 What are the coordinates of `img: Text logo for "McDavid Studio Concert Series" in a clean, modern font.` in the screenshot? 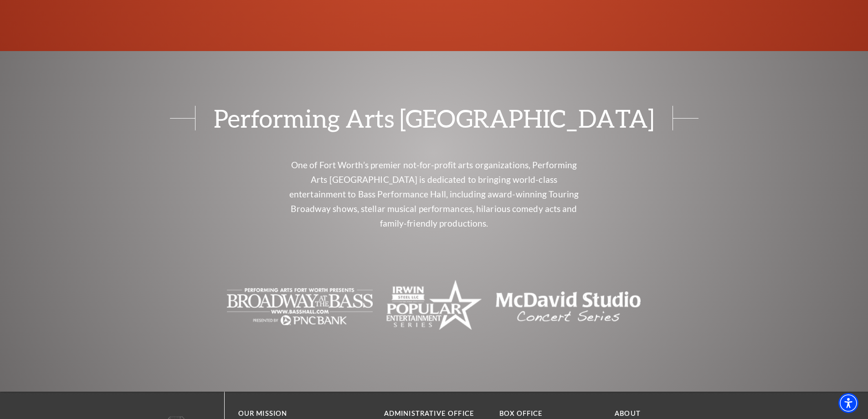 It's located at (568, 307).